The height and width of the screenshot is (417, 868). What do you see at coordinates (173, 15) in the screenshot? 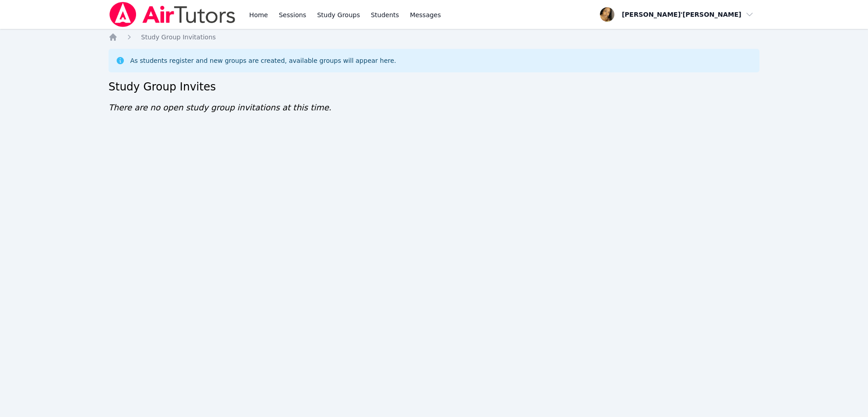
I see `img: Air Tutors` at bounding box center [173, 15].